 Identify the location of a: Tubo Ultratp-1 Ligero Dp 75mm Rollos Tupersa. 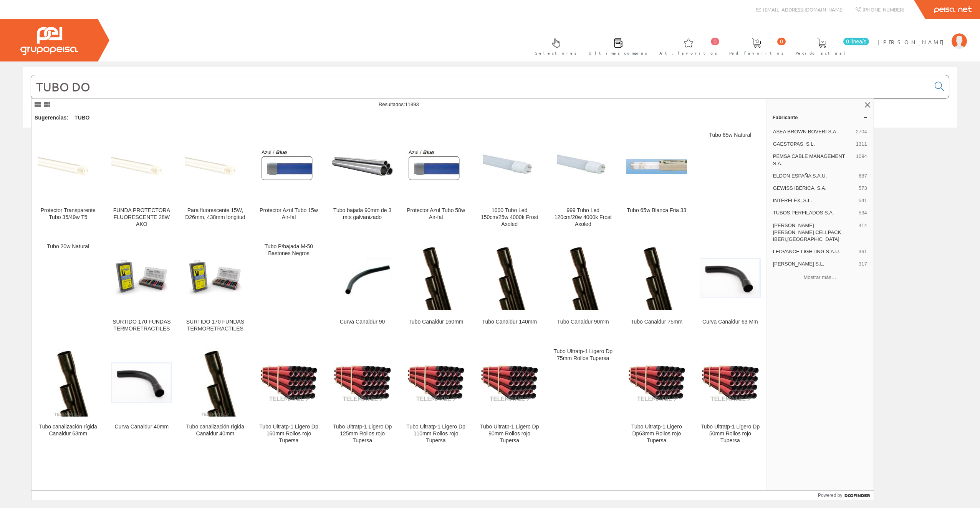
(583, 397).